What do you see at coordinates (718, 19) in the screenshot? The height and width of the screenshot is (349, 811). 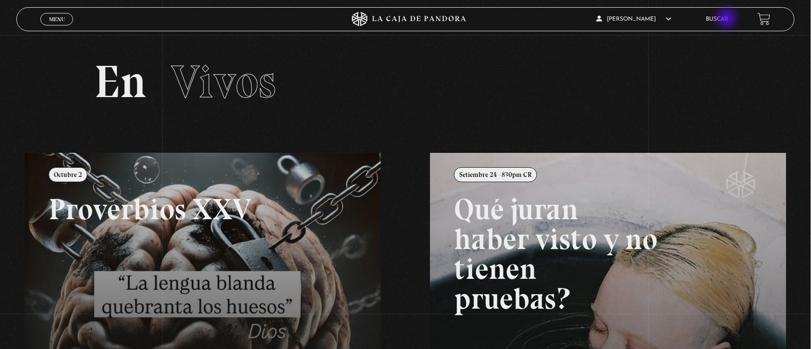 I see `a: Buscar` at bounding box center [718, 19].